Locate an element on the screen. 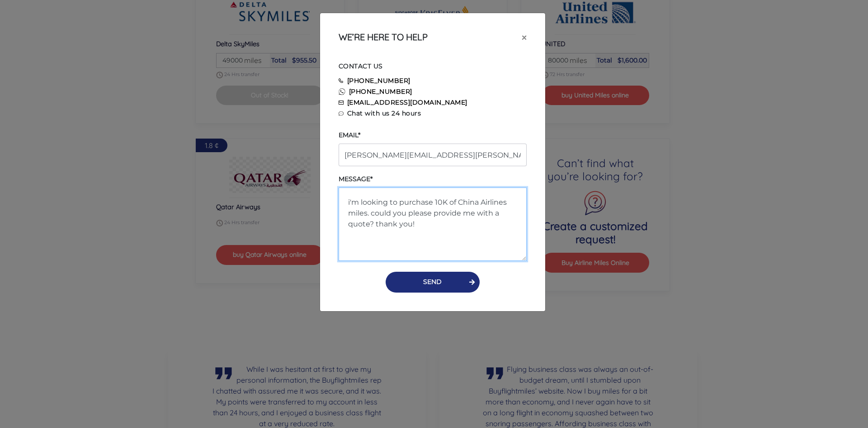 Image resolution: width=868 pixels, height=428 pixels. img: message icon is located at coordinates (341, 113).